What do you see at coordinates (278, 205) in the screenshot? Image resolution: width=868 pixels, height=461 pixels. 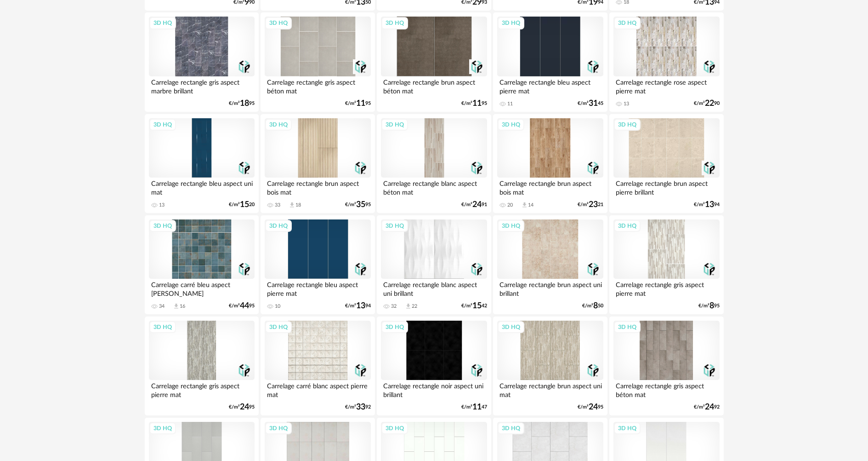 I see `div: 33` at bounding box center [278, 205].